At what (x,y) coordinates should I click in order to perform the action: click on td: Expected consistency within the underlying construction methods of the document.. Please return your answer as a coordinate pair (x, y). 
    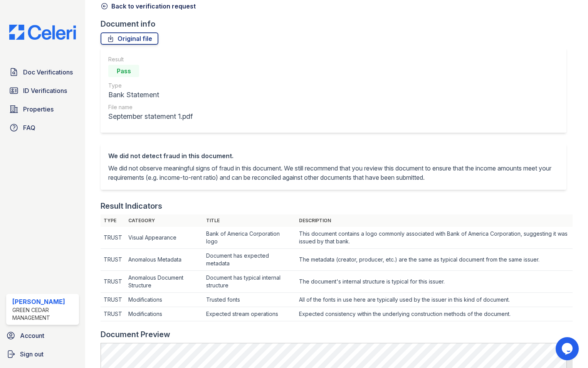
    Looking at the image, I should click on (434, 314).